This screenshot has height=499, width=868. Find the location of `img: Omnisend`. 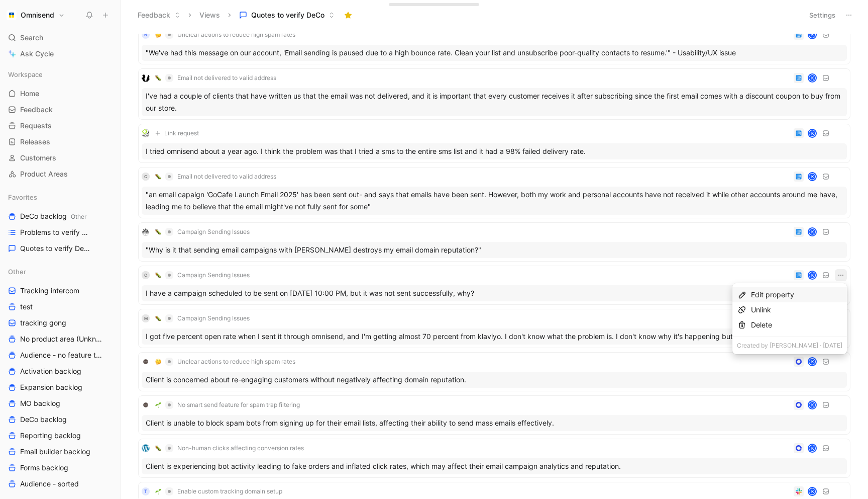

img: Omnisend is located at coordinates (12, 15).